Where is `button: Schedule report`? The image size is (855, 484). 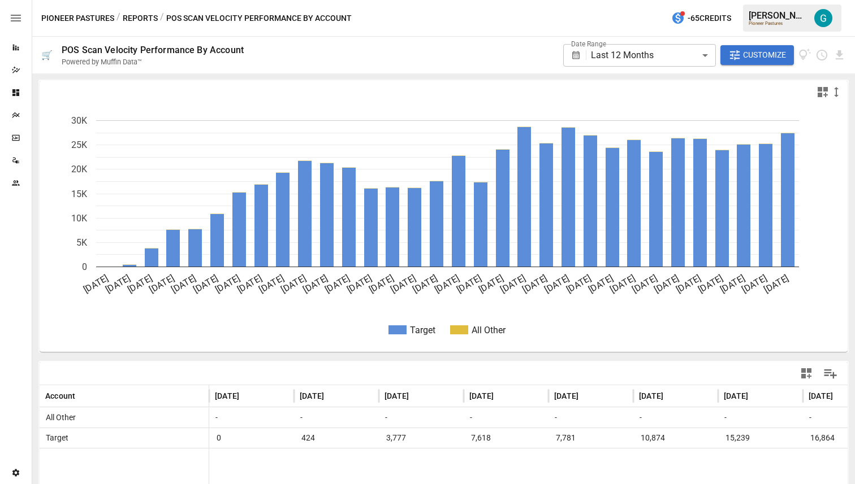
button: Schedule report is located at coordinates (821, 55).